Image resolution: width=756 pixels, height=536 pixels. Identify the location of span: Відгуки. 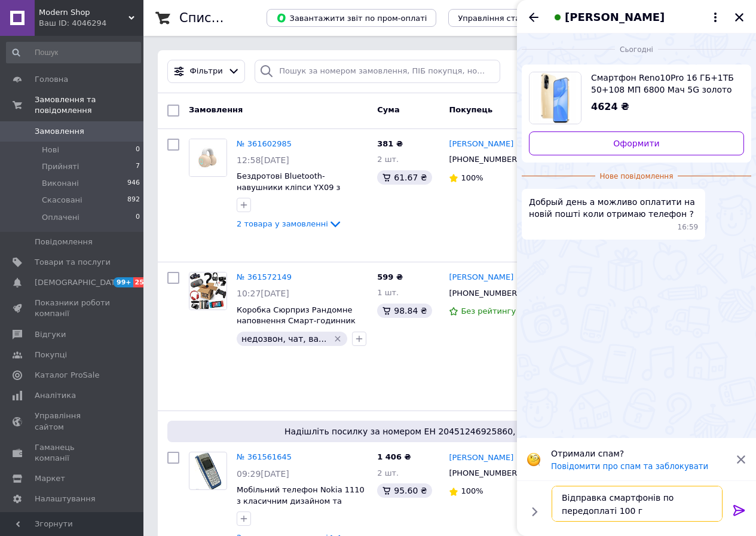
(50, 335).